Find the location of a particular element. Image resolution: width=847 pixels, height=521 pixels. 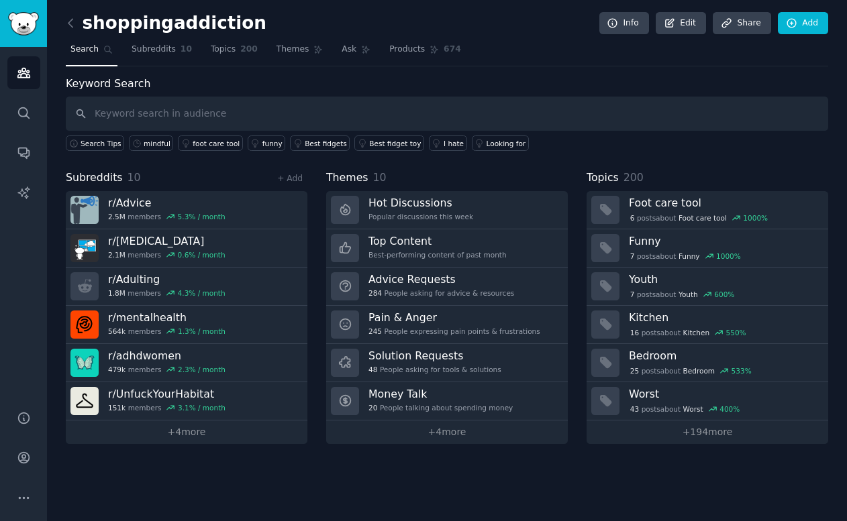

input: Keyword search in audience is located at coordinates (447, 113).